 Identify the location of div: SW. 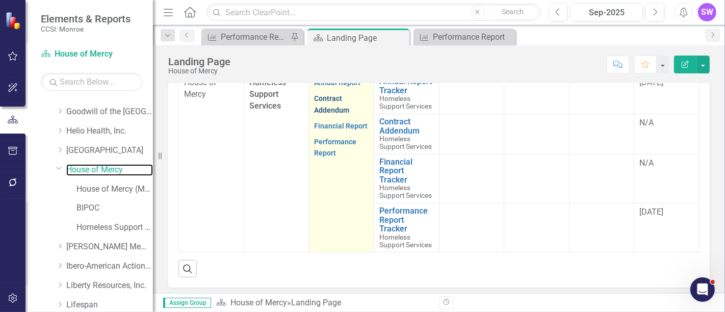
(707, 12).